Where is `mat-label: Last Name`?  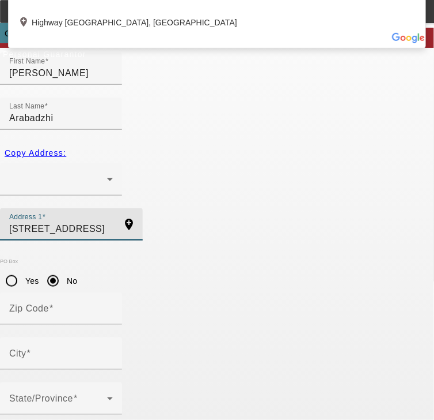
mat-label: Last Name is located at coordinates (27, 106).